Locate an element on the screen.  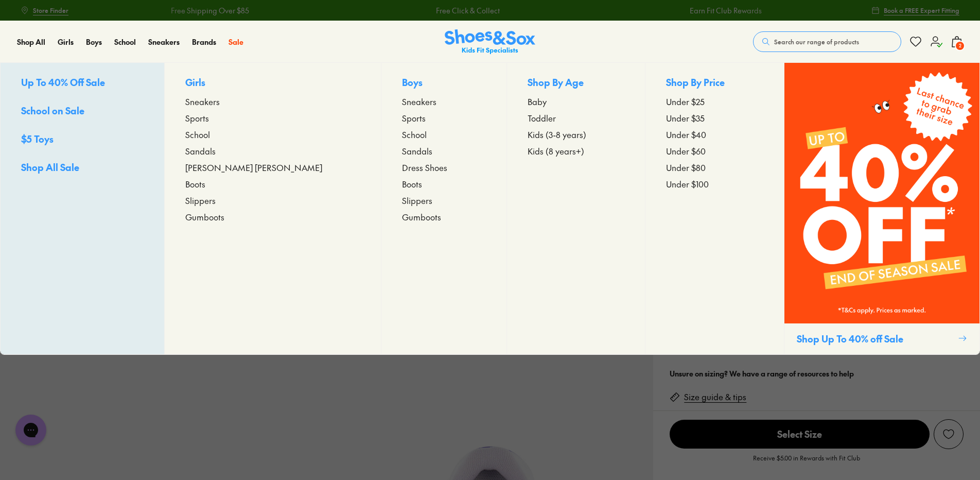
span: Boys is located at coordinates (93, 42).